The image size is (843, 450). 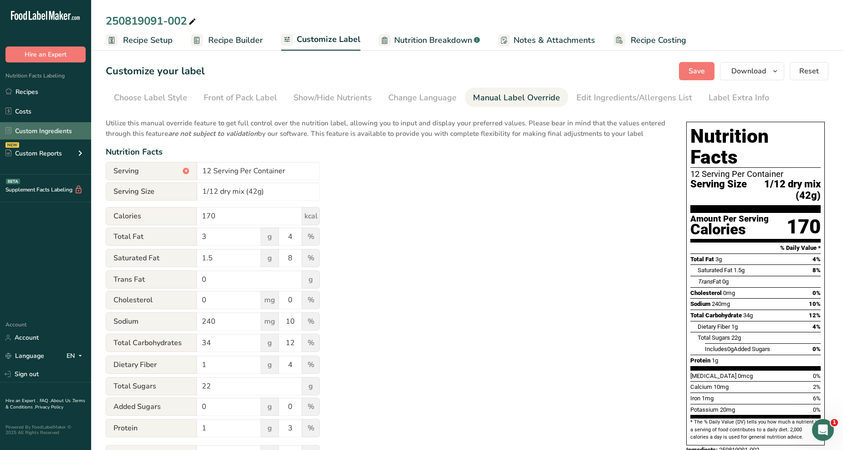 What do you see at coordinates (729, 229) in the screenshot?
I see `div: Calories` at bounding box center [729, 229].